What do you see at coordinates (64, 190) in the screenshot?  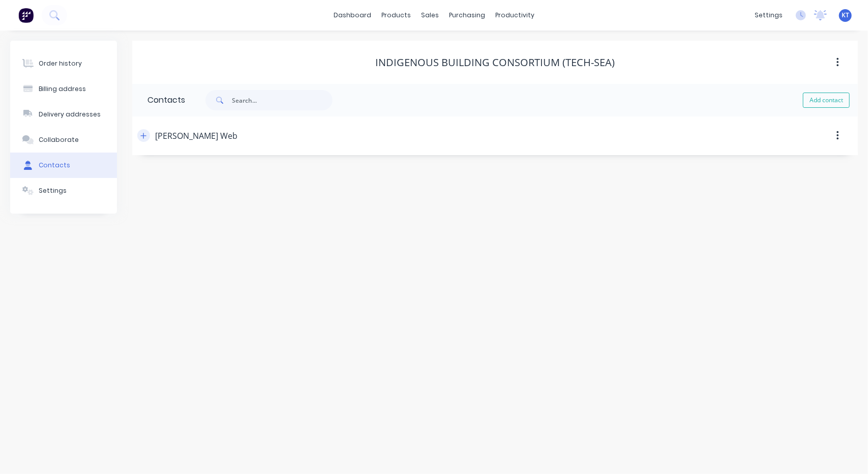 I see `button: Settings` at bounding box center [64, 190].